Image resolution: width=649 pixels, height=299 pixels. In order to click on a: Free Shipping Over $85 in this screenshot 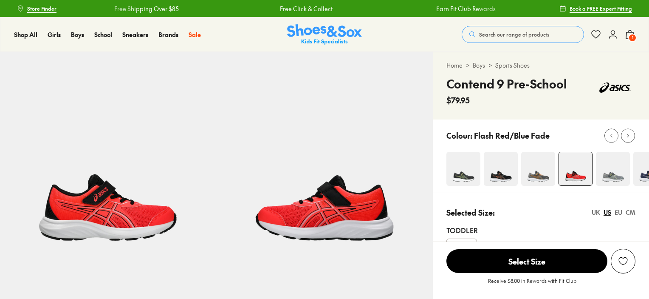, I will do `click(146, 8)`.